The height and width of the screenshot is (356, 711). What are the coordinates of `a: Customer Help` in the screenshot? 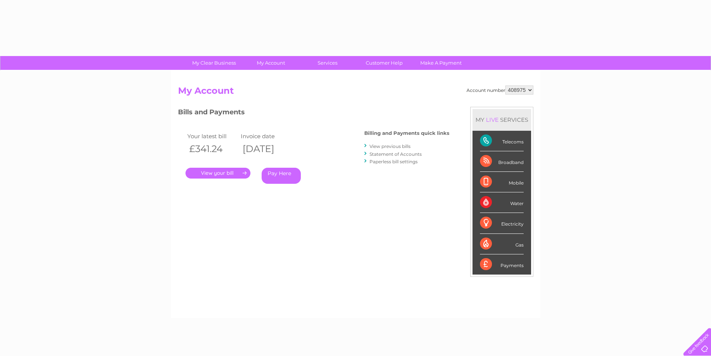 It's located at (384, 63).